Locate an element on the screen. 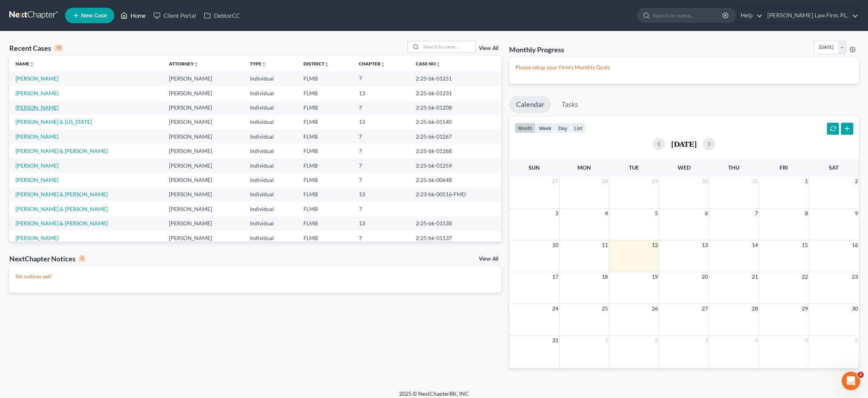 The image size is (868, 398). span: 12 is located at coordinates (655, 245).